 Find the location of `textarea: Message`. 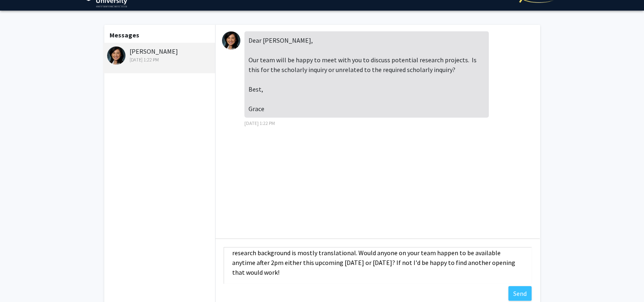

textarea: Message is located at coordinates (377, 265).